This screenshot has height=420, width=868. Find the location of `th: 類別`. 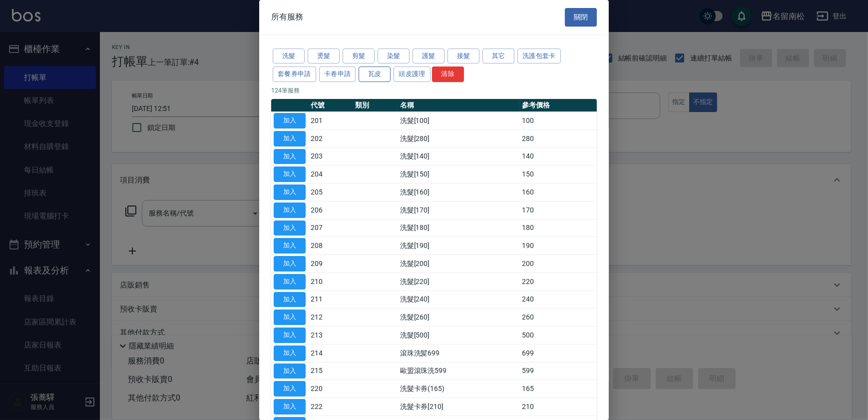

th: 類別 is located at coordinates (374, 105).